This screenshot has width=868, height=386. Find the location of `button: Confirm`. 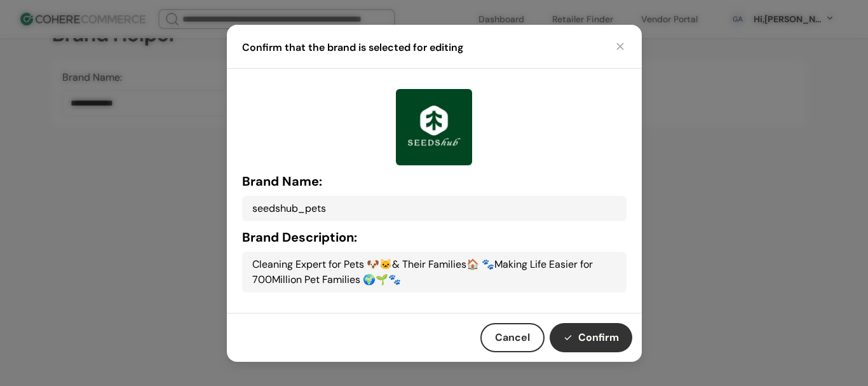

button: Confirm is located at coordinates (591, 338).